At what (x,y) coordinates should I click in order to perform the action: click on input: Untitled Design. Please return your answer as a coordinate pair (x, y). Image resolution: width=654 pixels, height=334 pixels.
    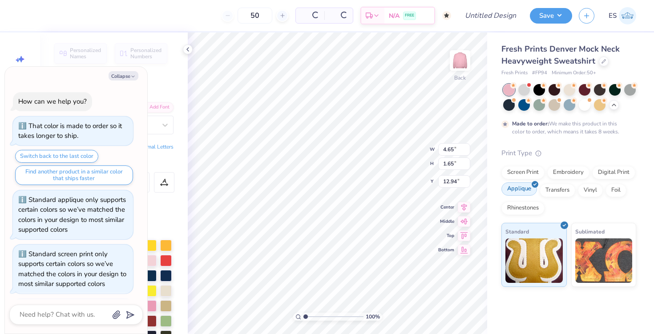
    Looking at the image, I should click on (490, 16).